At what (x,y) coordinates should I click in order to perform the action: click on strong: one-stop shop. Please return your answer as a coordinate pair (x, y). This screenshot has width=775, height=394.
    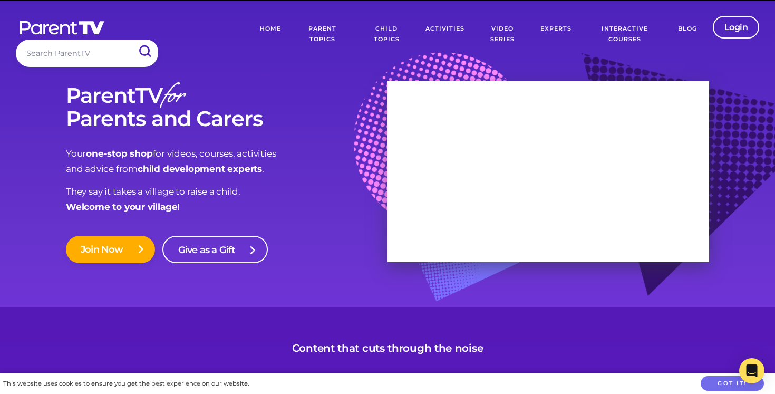
    Looking at the image, I should click on (119, 153).